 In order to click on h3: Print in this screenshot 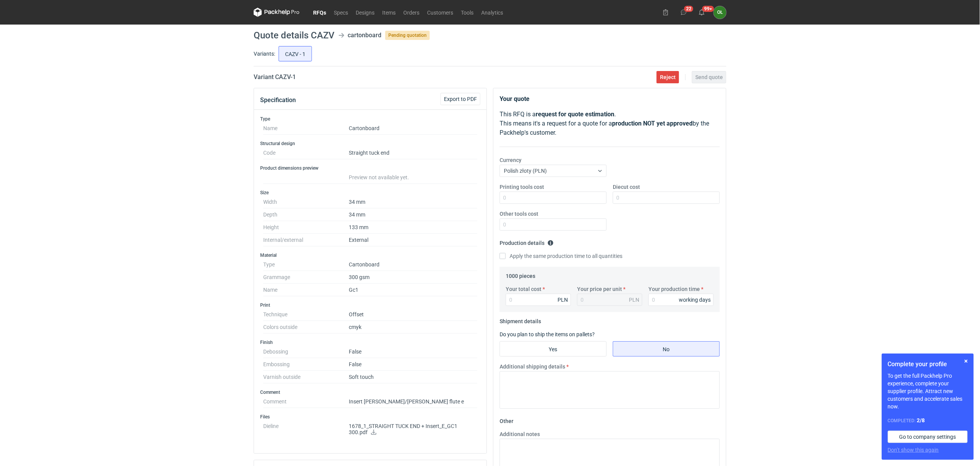, I will do `click(370, 305)`.